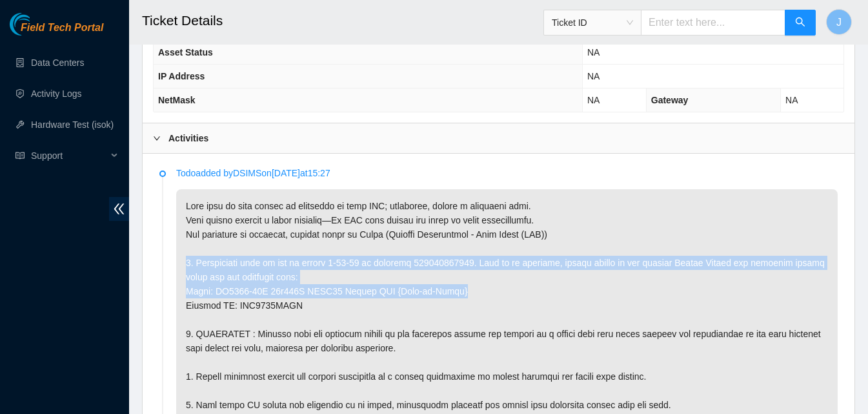 Image resolution: width=868 pixels, height=414 pixels. What do you see at coordinates (713, 23) in the screenshot?
I see `input: Enter text here...` at bounding box center [713, 23].